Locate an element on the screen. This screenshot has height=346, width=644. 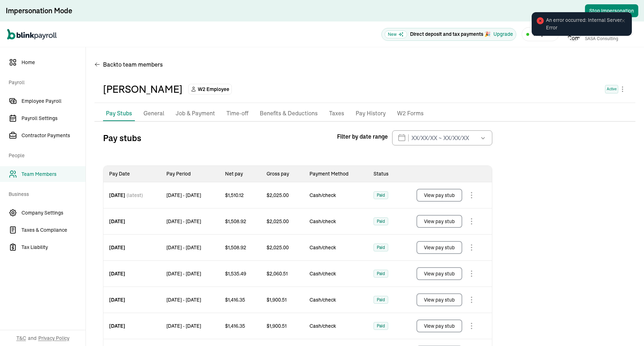
span: Payroll Settings is located at coordinates (53, 118).